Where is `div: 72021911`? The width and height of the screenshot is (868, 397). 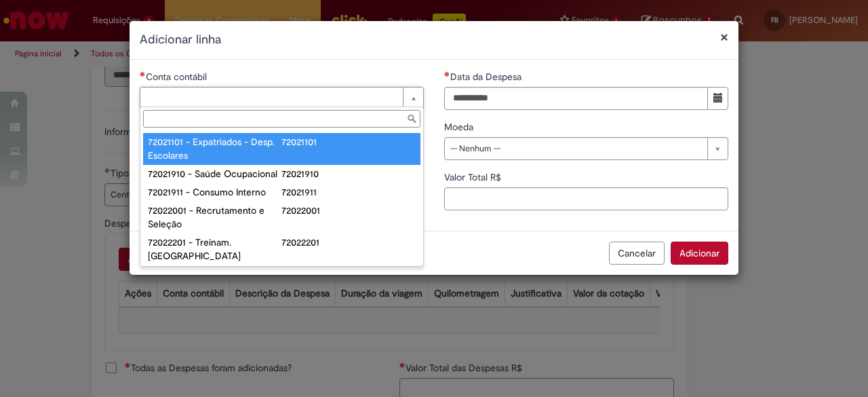 div: 72021911 is located at coordinates (349, 192).